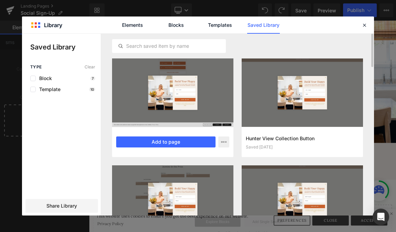 The height and width of the screenshot is (232, 396). Describe the element at coordinates (104, 75) in the screenshot. I see `b: Sign-up for SMS messages below to get my latest show updates, renovation tips, design inspiration...` at that location.